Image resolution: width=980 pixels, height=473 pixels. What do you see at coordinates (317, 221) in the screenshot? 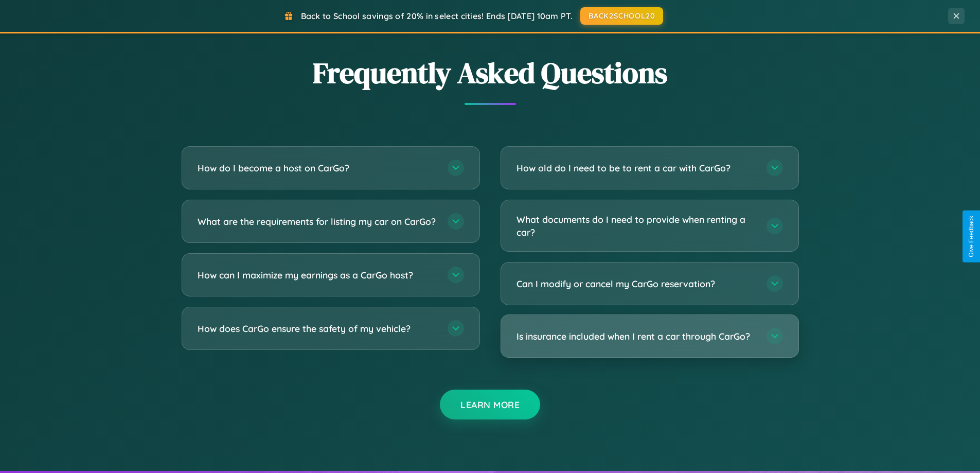
I see `h3: What are the requirements for listing my car on CarGo?` at bounding box center [317, 221].